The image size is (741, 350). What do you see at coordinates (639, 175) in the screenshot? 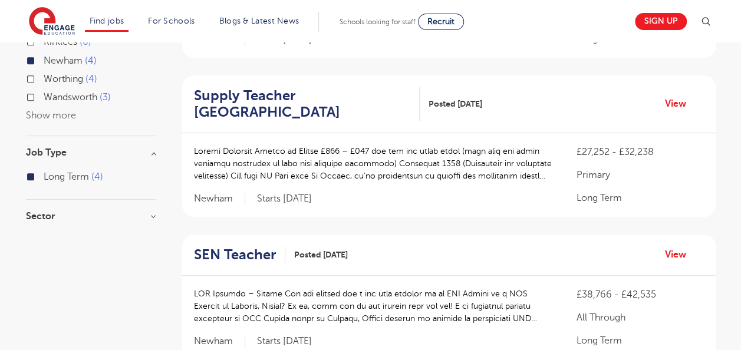
I see `p: Primary` at bounding box center [639, 175].